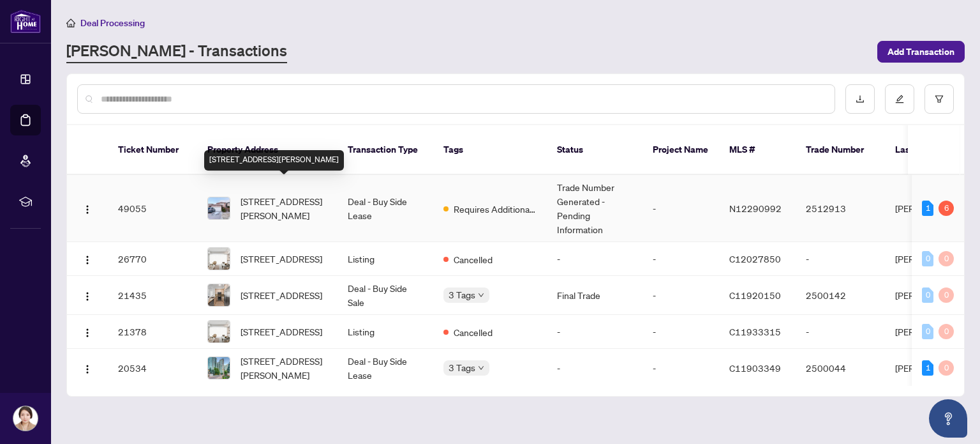 This screenshot has width=980, height=444. Describe the element at coordinates (152, 295) in the screenshot. I see `td: 21435` at that location.